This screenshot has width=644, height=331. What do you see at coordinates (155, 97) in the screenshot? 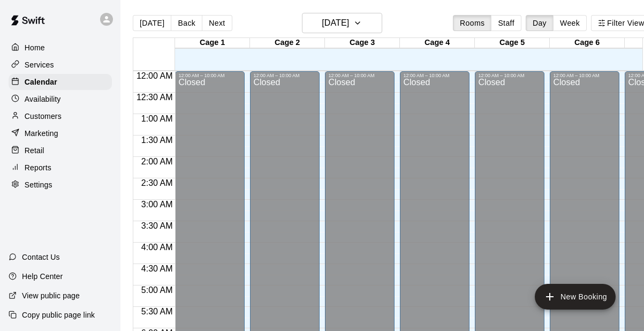
I see `span: 12:30 AM` at bounding box center [155, 97].